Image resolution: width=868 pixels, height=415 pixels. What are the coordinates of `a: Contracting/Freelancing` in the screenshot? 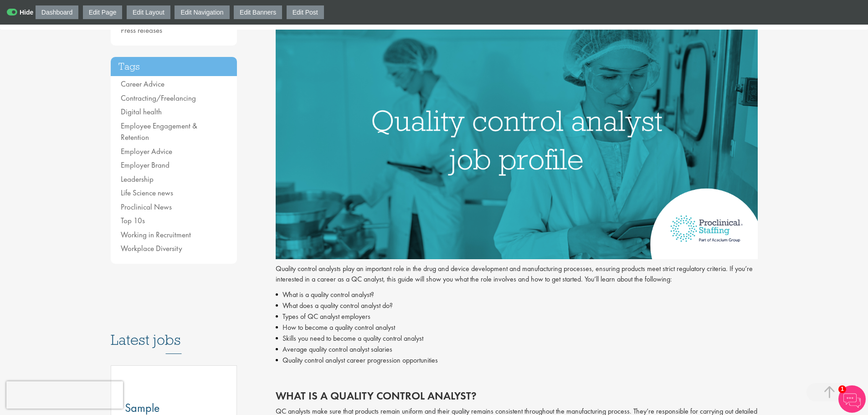 It's located at (158, 98).